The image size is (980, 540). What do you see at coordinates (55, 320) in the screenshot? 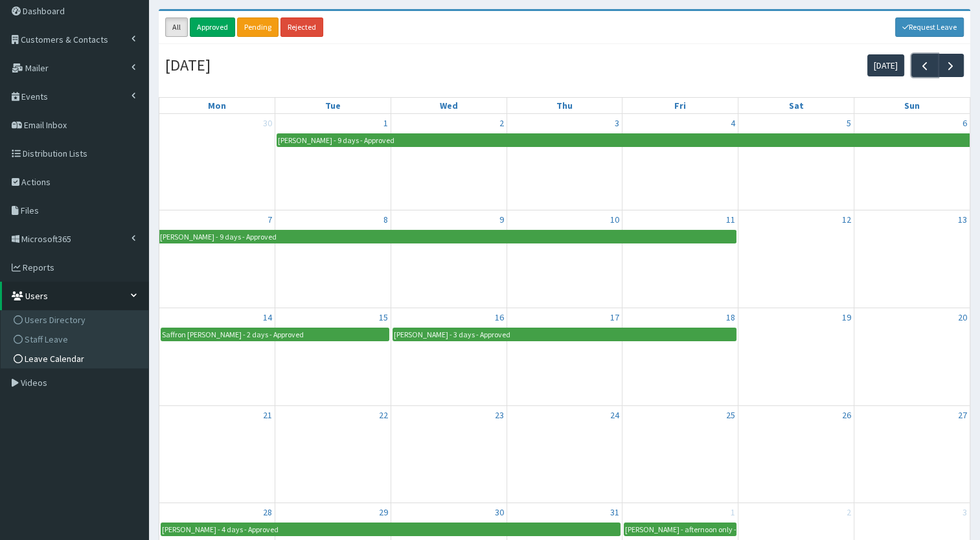
I see `span: Users Directory` at bounding box center [55, 320].